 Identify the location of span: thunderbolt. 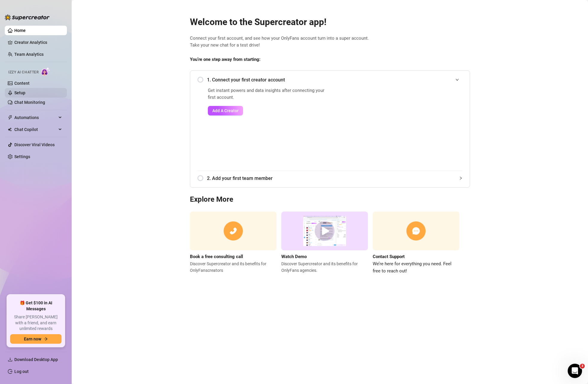
(10, 118).